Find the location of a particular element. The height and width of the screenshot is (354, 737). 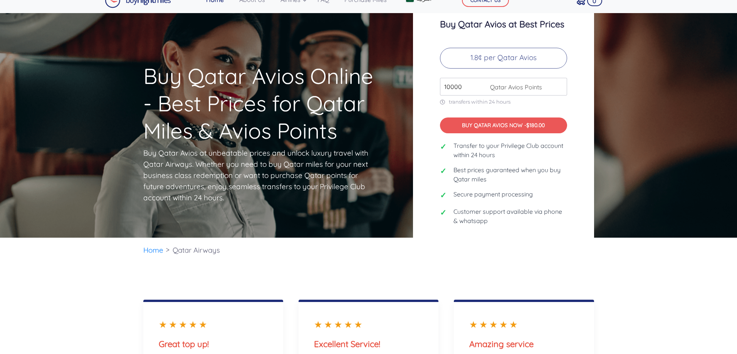

button: BUY QATAR AVIOS NOW -$180.00 is located at coordinates (504, 125).